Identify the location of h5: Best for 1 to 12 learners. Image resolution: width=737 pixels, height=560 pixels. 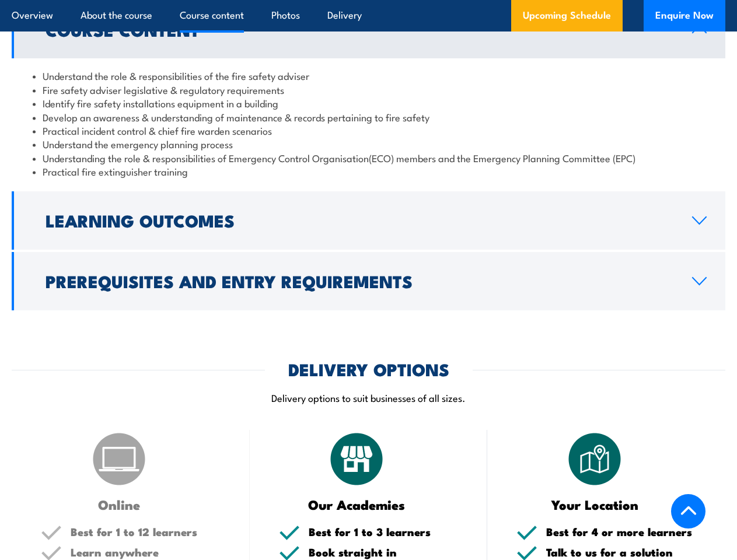
(145, 532).